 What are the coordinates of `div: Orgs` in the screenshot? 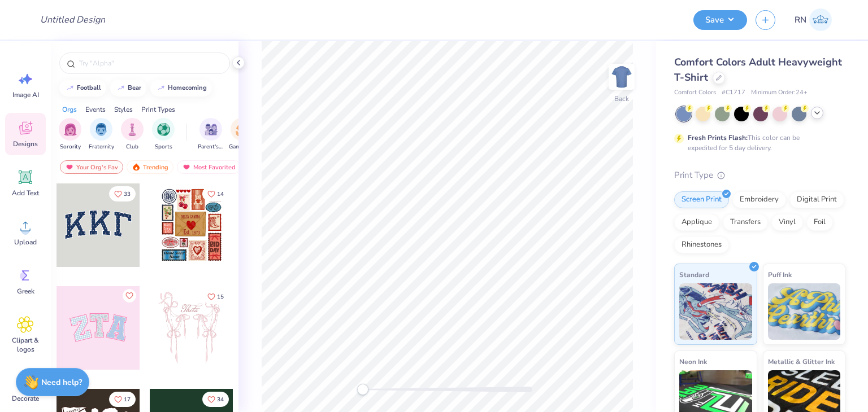 It's located at (69, 109).